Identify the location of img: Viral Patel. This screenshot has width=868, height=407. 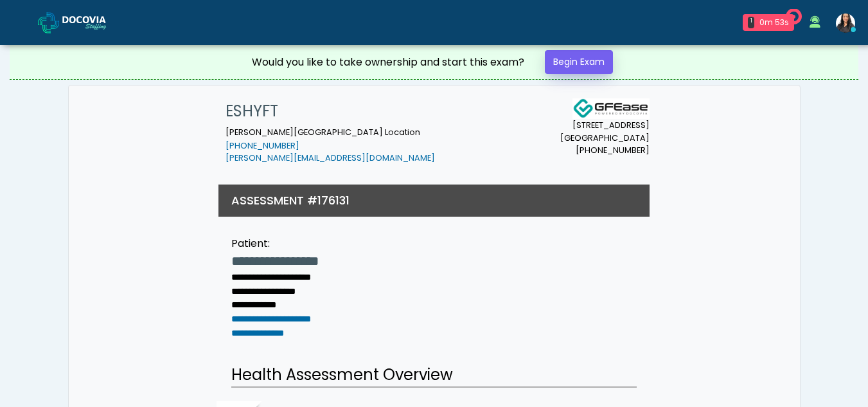
(846, 23).